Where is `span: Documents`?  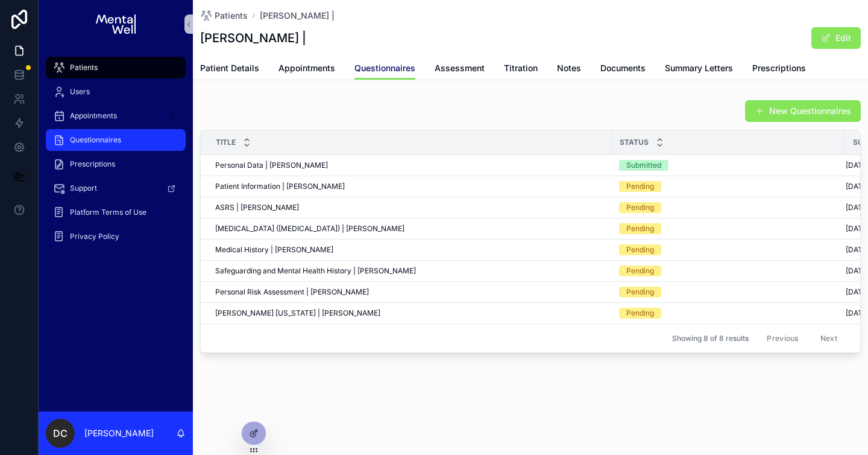
span: Documents is located at coordinates (623, 68).